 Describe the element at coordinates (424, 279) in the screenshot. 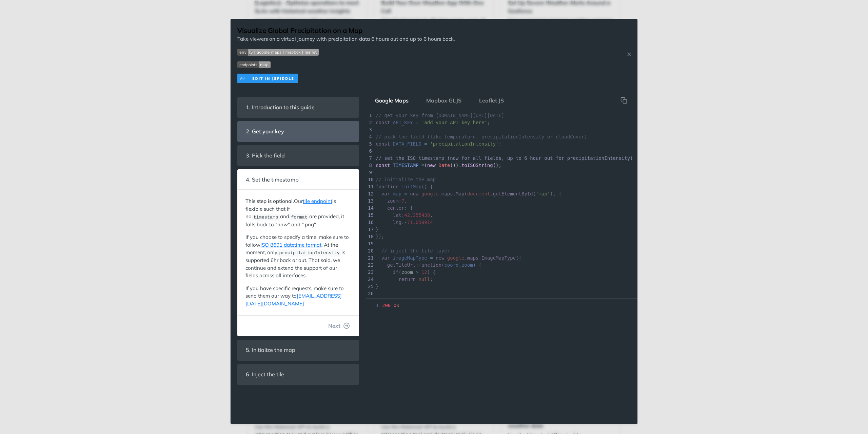

I see `span: null` at that location.